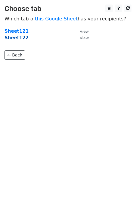 The width and height of the screenshot is (136, 215). Describe the element at coordinates (68, 19) in the screenshot. I see `p: Which tab of has your recipients?` at that location.